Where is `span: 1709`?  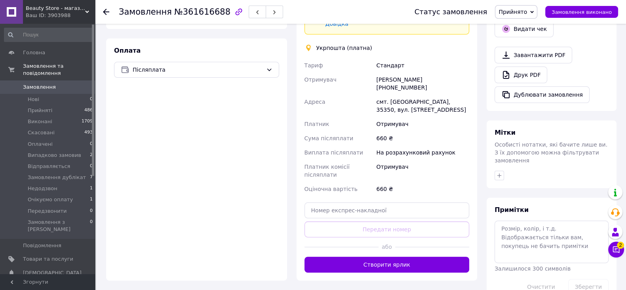 span: 1709 is located at coordinates (87, 122).